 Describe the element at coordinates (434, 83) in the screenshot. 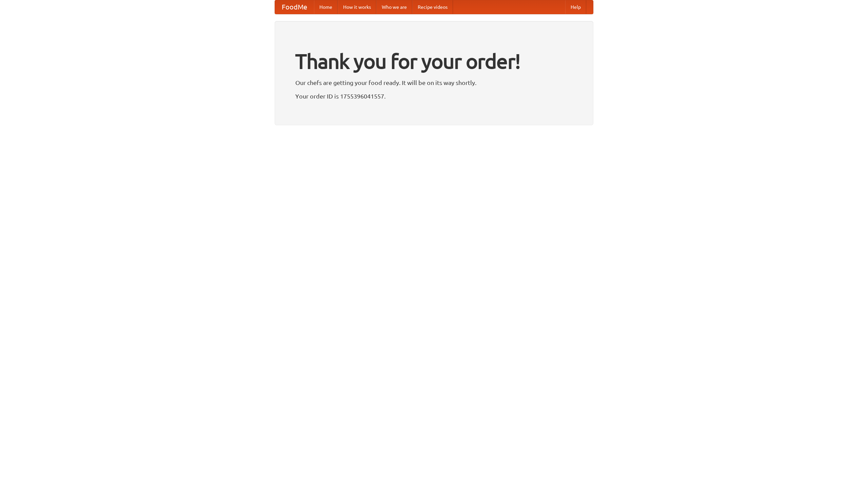

I see `p: Our chefs are getting your food ready. It will be on its way shortly.` at that location.